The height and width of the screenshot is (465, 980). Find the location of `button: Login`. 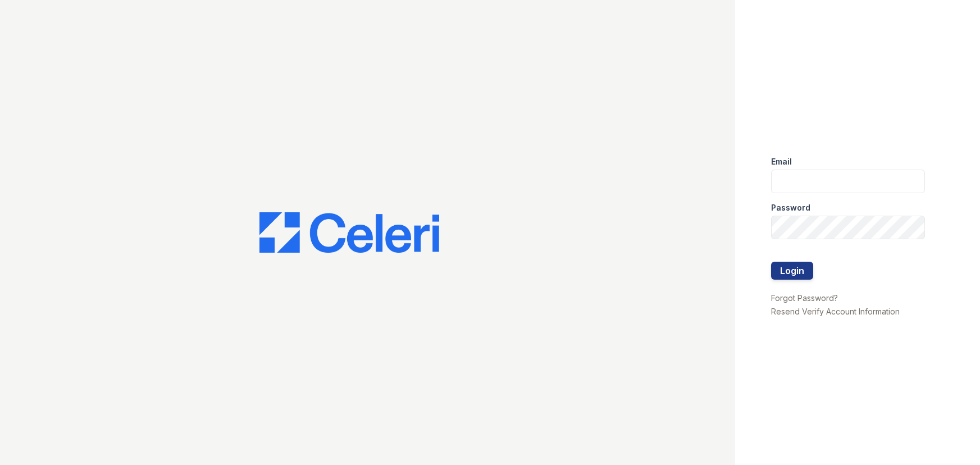

button: Login is located at coordinates (792, 271).